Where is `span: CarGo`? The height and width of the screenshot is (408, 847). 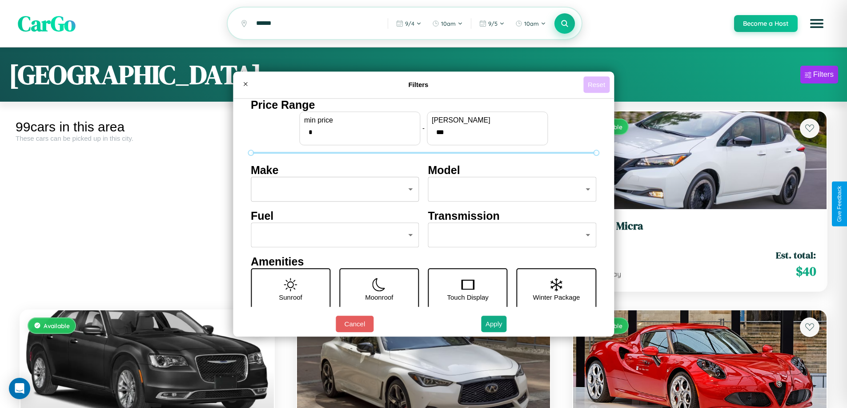 span: CarGo is located at coordinates (47, 24).